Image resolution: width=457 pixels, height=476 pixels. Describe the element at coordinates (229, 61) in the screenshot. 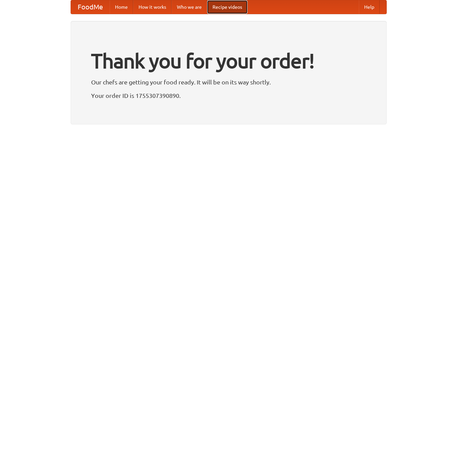

I see `h1: Thank you for your order!` at that location.